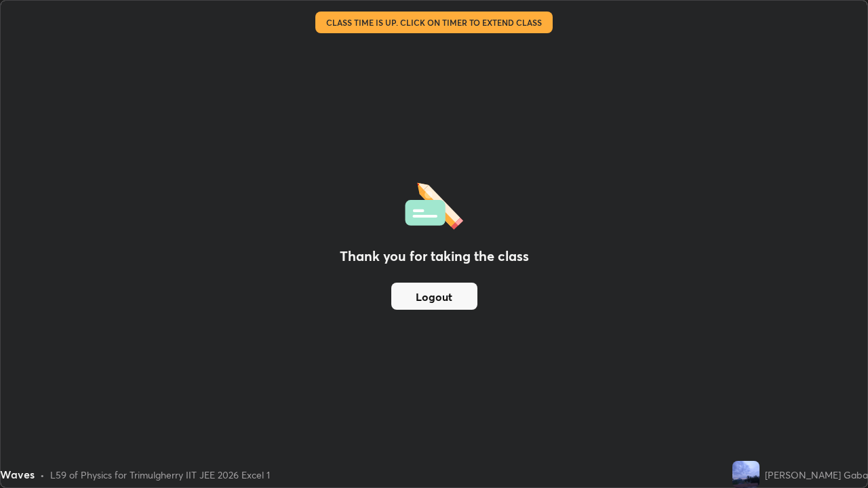  What do you see at coordinates (746, 474) in the screenshot?
I see `img: ee2751fcab3e493bb05435c8ccc7e9b6.jpg` at bounding box center [746, 474].